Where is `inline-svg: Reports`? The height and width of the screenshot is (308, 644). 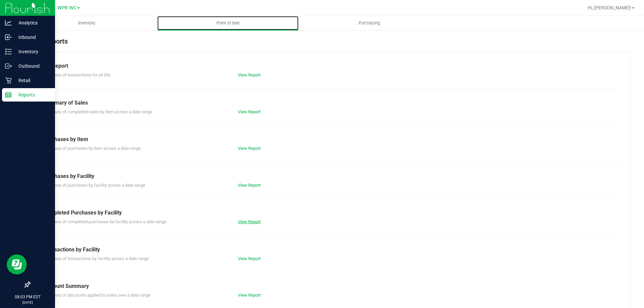
inline-svg: Reports is located at coordinates (8, 95).